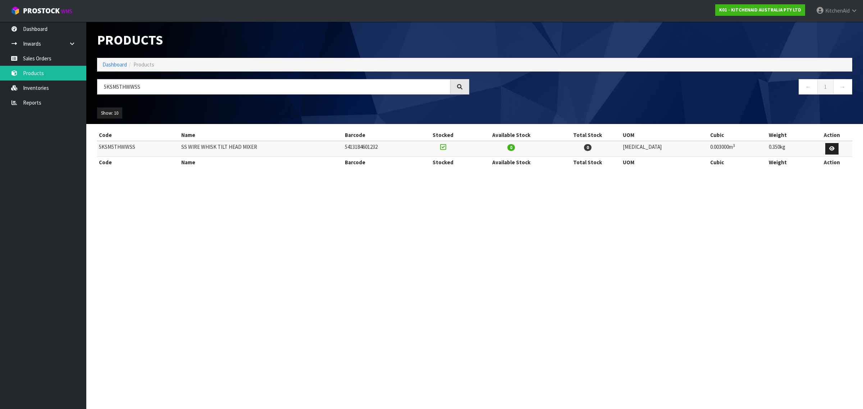  I want to click on small: WMS, so click(67, 11).